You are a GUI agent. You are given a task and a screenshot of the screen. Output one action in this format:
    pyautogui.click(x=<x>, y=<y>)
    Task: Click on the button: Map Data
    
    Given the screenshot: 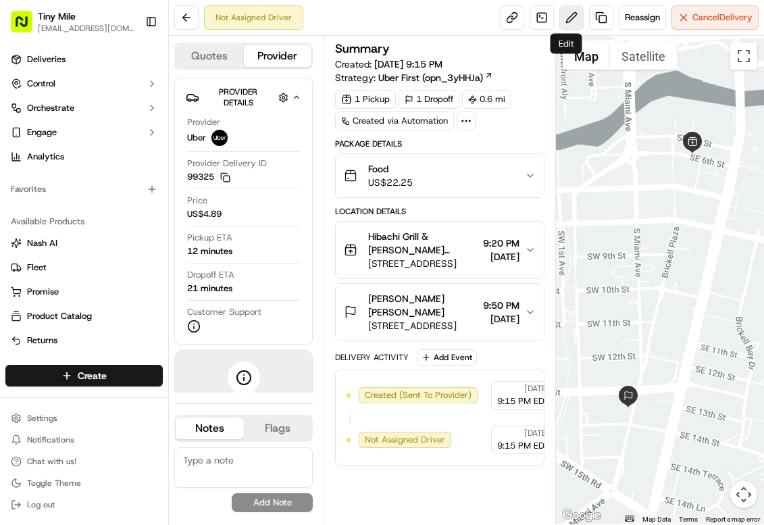 What is the action you would take?
    pyautogui.click(x=657, y=520)
    